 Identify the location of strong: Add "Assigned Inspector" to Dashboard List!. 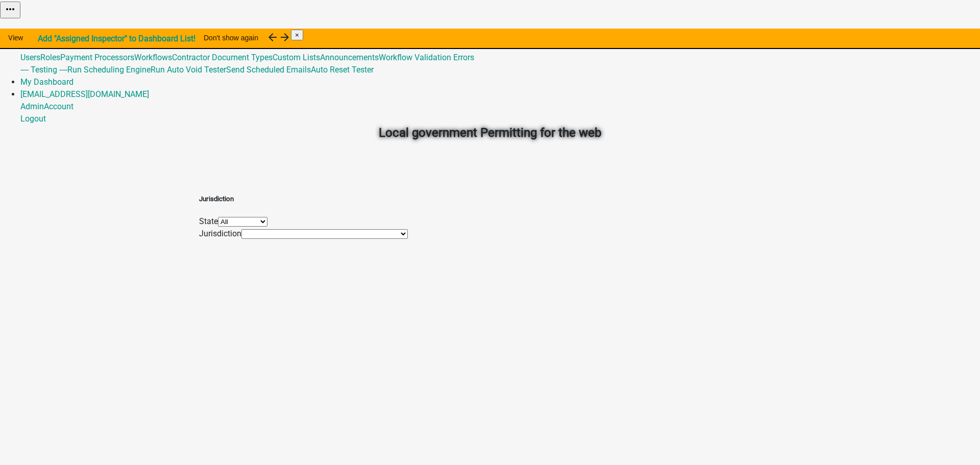
(116, 38).